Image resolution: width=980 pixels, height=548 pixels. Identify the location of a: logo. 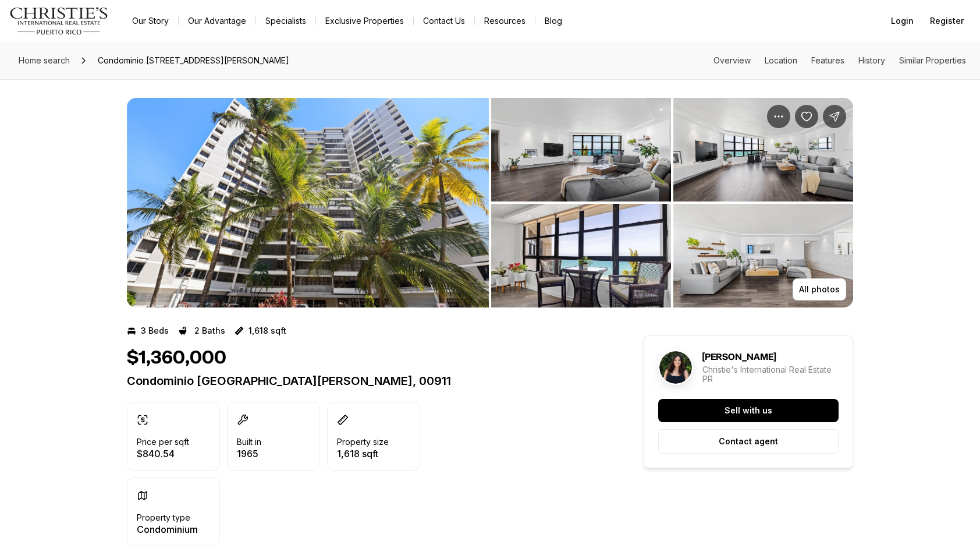
(59, 21).